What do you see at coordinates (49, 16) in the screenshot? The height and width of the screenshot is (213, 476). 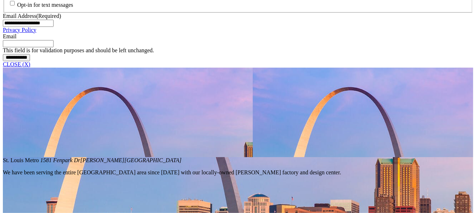 I see `span: (Required)` at bounding box center [49, 16].